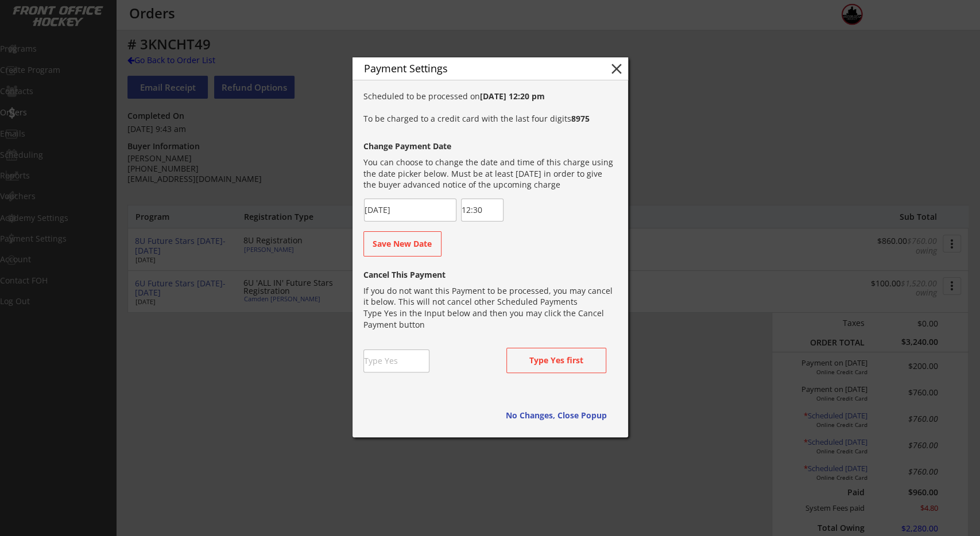  Describe the element at coordinates (556, 415) in the screenshot. I see `button: No Changes, Close Popup` at that location.